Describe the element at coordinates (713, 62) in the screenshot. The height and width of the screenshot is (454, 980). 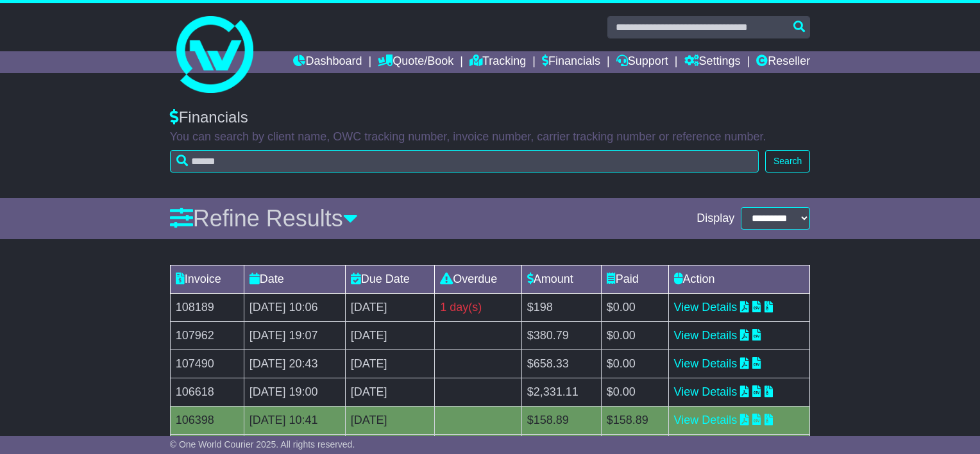
I see `a: Settings` at that location.